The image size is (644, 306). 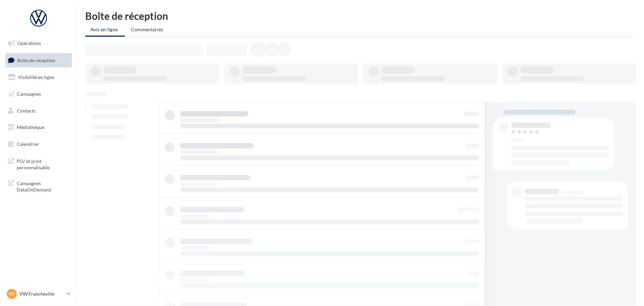 I want to click on span: Contacts, so click(x=26, y=110).